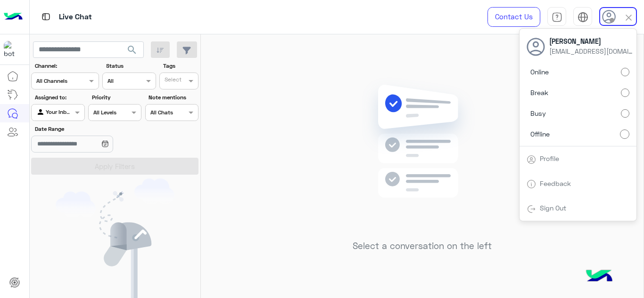 Image resolution: width=644 pixels, height=298 pixels. What do you see at coordinates (422, 246) in the screenshot?
I see `h5: Select a conversation on the left` at bounding box center [422, 246].